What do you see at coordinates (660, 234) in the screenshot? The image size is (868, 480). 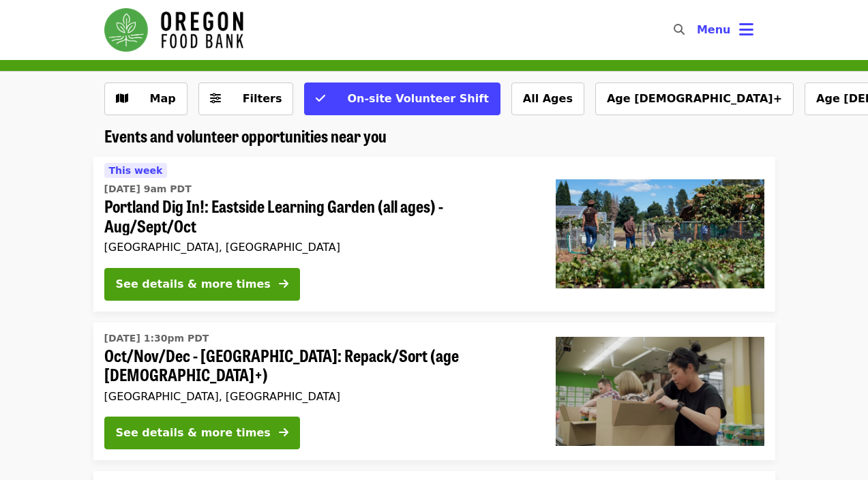 I see `img: Portland Dig In!: Eastside Learning Garden (all ages) - Aug/Sept/Oct organized by Oregon Food Bank` at bounding box center [660, 234].